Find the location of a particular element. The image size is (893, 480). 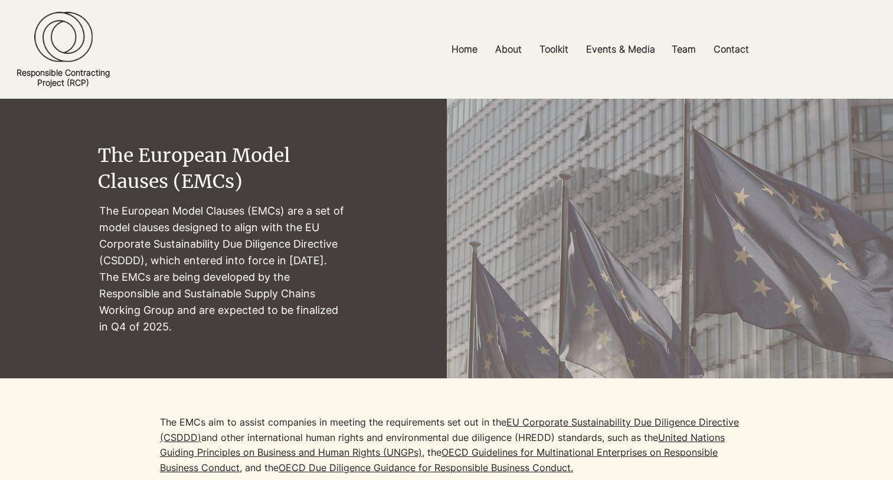

a: Home is located at coordinates (465, 49).